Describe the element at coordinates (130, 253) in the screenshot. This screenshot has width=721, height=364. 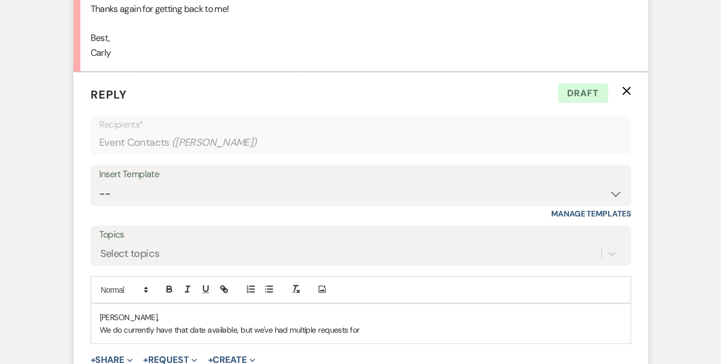
I see `div: Select topics` at that location.